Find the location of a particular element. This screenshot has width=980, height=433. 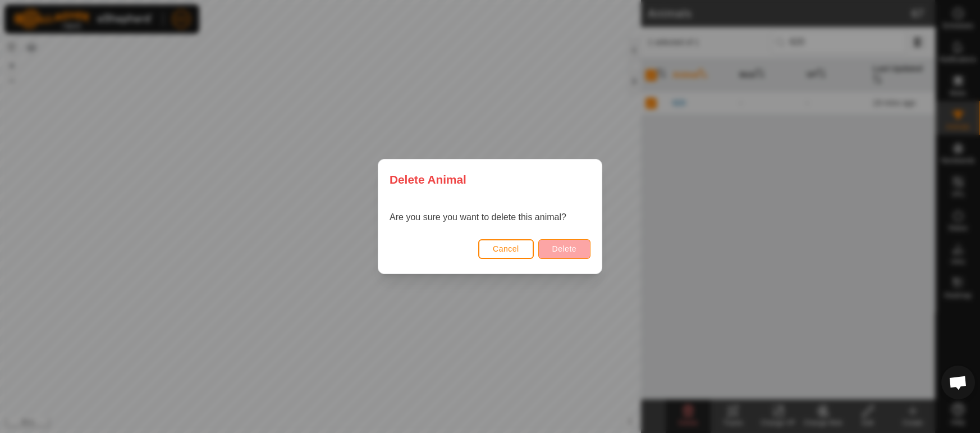

span: Delete is located at coordinates (564, 249).